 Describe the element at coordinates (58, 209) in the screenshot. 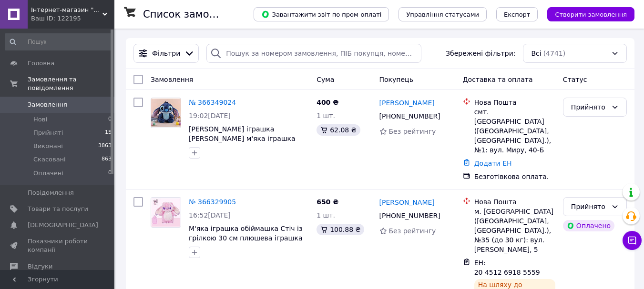

I see `span: Товари та послуги` at that location.